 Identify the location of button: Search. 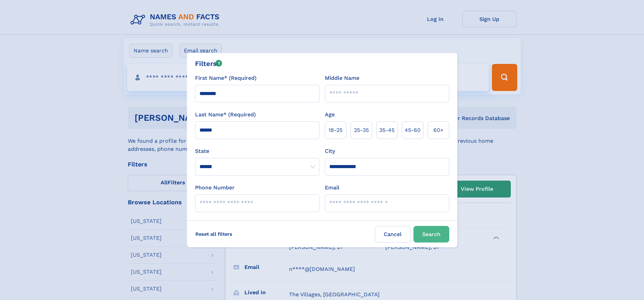
(431, 234).